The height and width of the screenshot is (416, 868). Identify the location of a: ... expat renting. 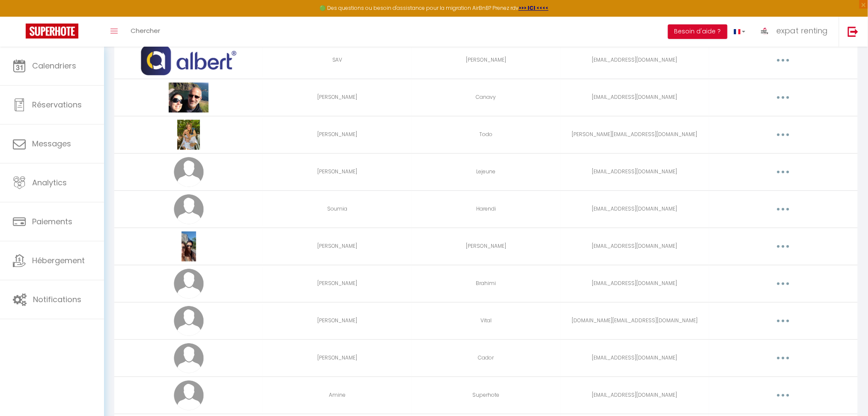
(796, 31).